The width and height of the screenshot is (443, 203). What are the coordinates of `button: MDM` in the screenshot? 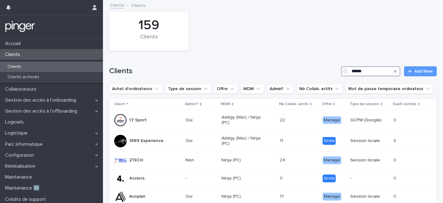 It's located at (252, 89).